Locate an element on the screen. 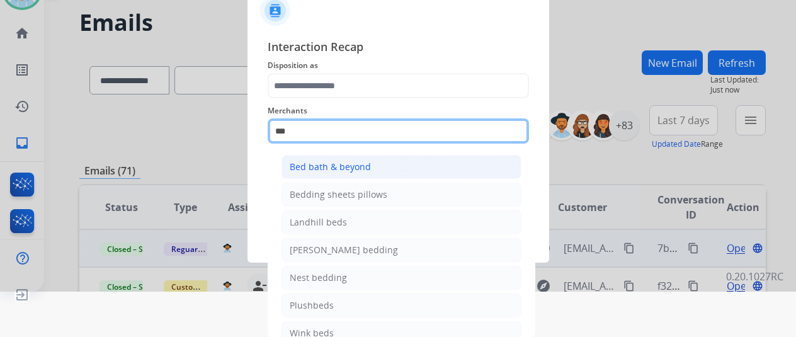 Image resolution: width=796 pixels, height=337 pixels. div: Nest bedding is located at coordinates (318, 278).